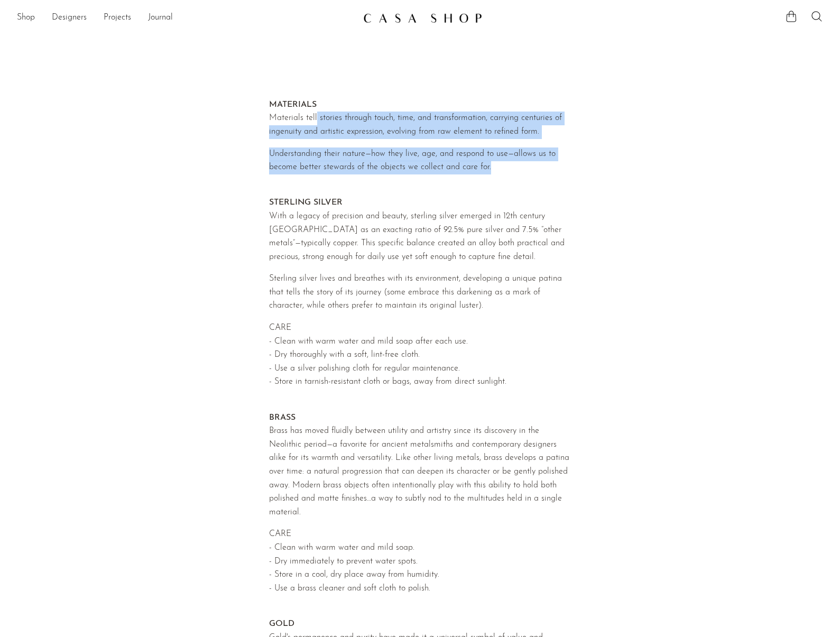  I want to click on span: Brass has moved fluidly between utility and artistry since its discovery in the Neolithic period—..., so click(419, 472).